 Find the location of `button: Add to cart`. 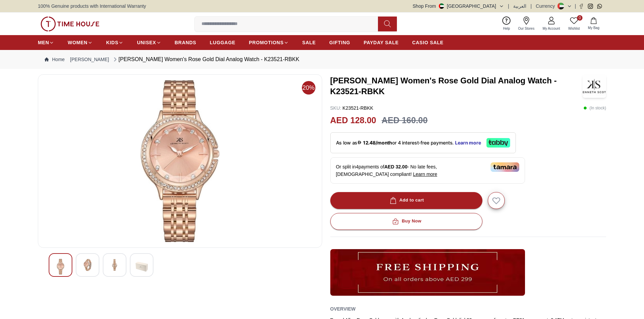

button: Add to cart is located at coordinates (407, 200).